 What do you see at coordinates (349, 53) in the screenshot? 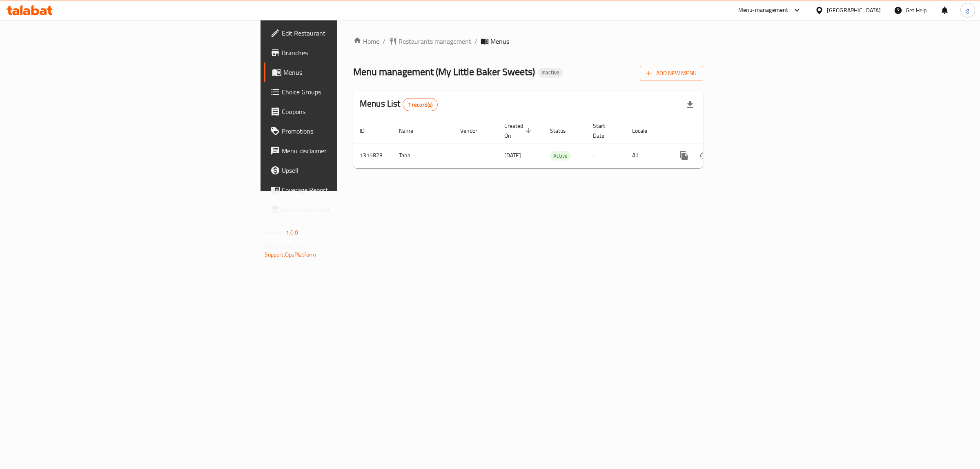
I see `span: Branches` at bounding box center [349, 53].